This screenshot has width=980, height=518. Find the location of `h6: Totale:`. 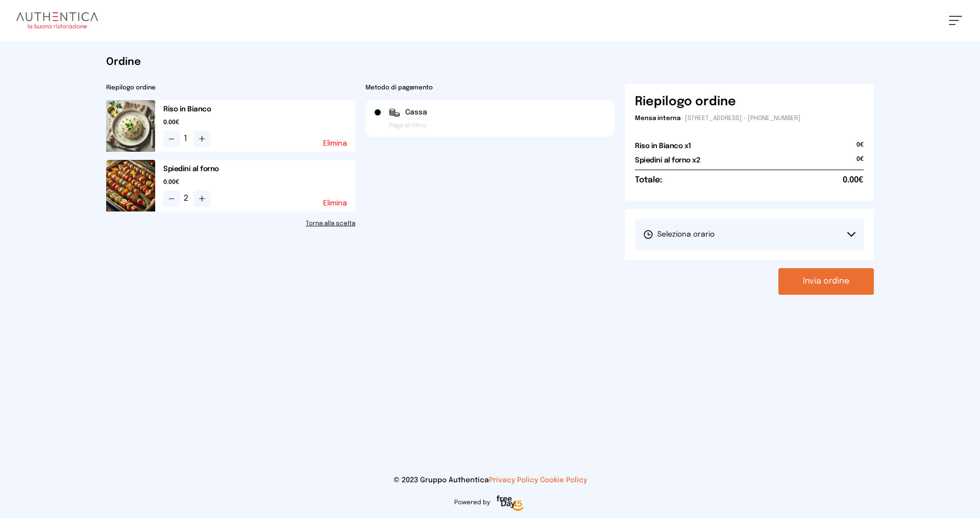

h6: Totale: is located at coordinates (648, 180).